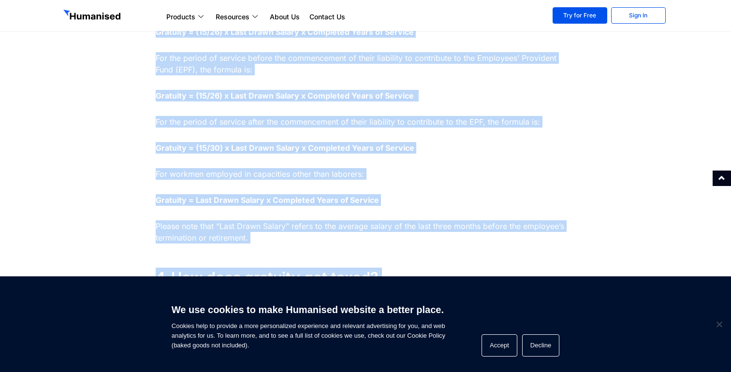 Image resolution: width=731 pixels, height=372 pixels. What do you see at coordinates (327, 17) in the screenshot?
I see `a: Contact Us` at bounding box center [327, 17].